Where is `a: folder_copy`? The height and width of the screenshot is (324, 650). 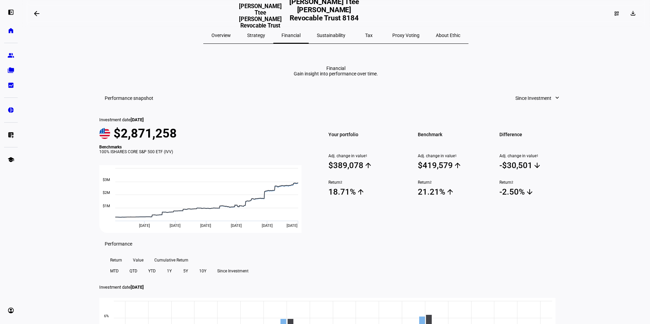 a: folder_copy is located at coordinates (11, 70).